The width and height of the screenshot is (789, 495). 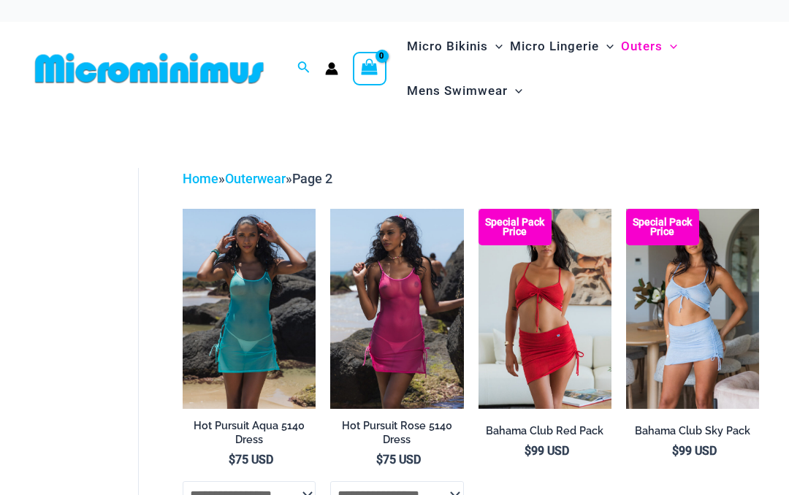 I want to click on a: Hot Pursuit Aqua 5140 Dress 01Hot Pursuit Aqua 5140 Dress 06Hot Pursuit Aqua 5140 Dress 06, so click(x=249, y=308).